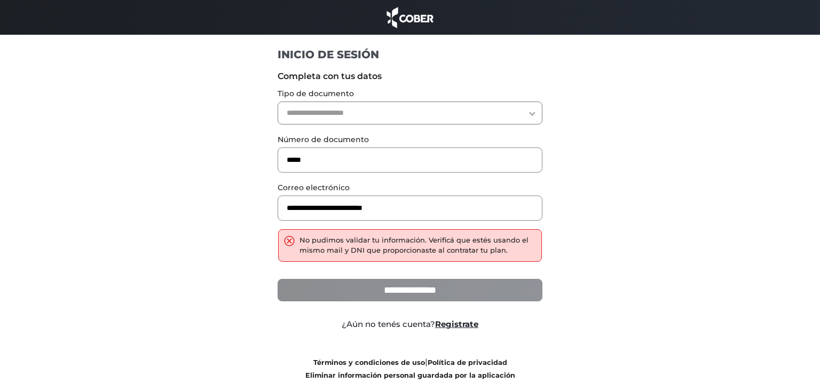  I want to click on label: Correo electrónico, so click(410, 187).